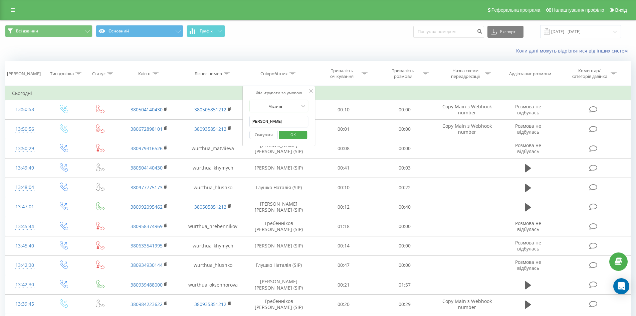 This screenshot has height=316, width=636. Describe the element at coordinates (578, 10) in the screenshot. I see `span: Налаштування профілю` at that location.